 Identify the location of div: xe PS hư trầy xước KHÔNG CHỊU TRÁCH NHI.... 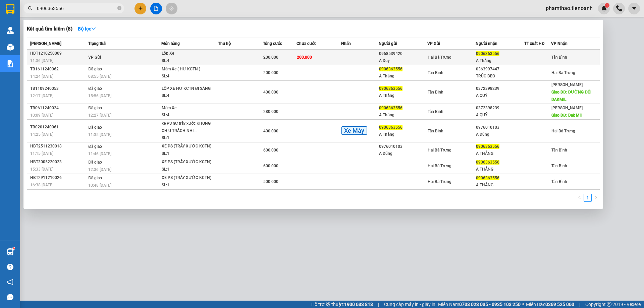
(187, 127).